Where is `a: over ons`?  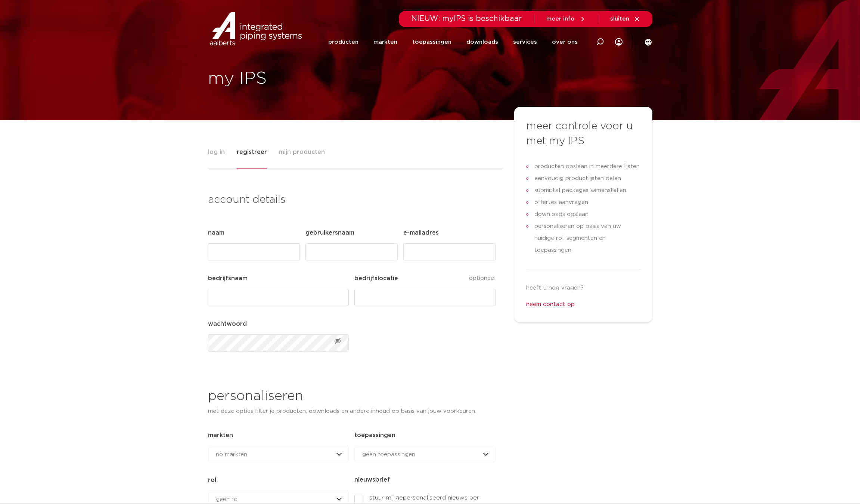 a: over ons is located at coordinates (565, 42).